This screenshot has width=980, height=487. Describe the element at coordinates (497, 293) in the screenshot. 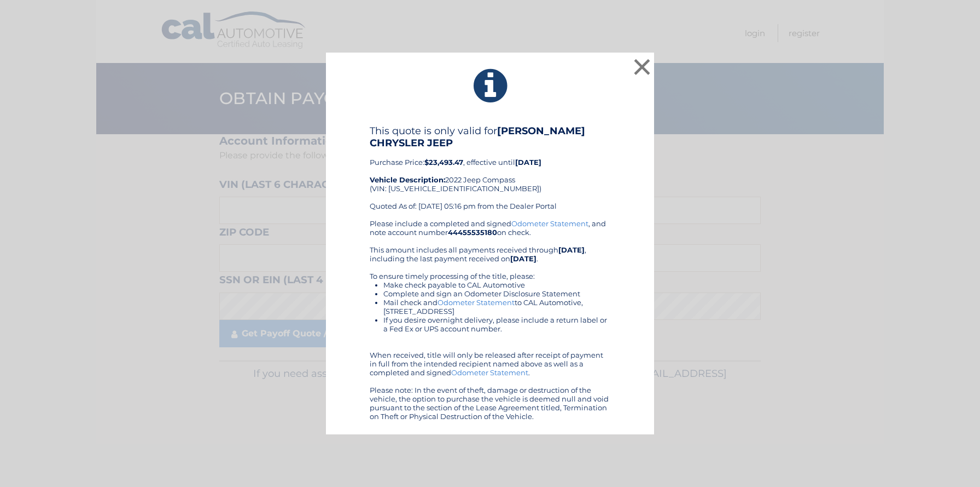

I see `li: Complete and sign an Odometer Disclosure Statement` at that location.